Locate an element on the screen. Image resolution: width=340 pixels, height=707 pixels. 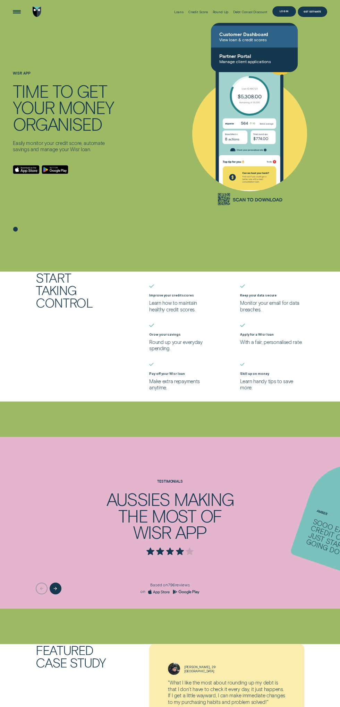
button: Next button is located at coordinates (55, 588).